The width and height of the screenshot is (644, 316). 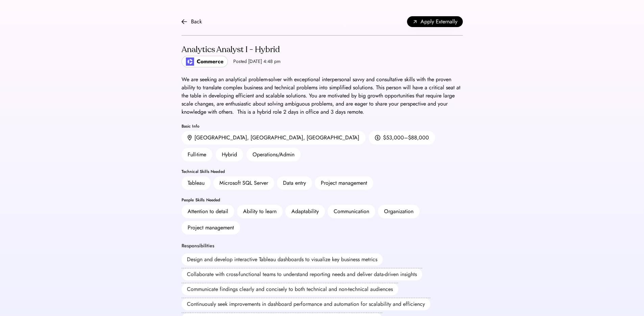 What do you see at coordinates (322, 171) in the screenshot?
I see `div: Technical Skills Needed` at bounding box center [322, 171].